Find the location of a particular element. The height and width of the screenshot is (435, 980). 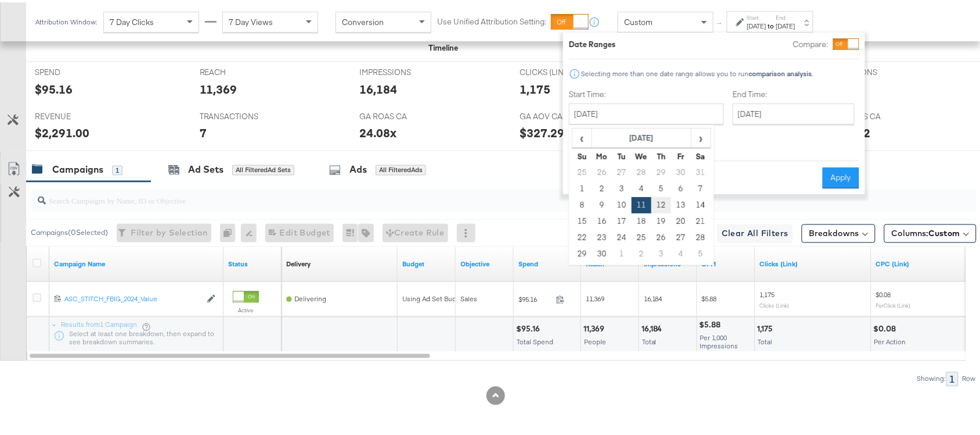

td: 7 is located at coordinates (700, 186).